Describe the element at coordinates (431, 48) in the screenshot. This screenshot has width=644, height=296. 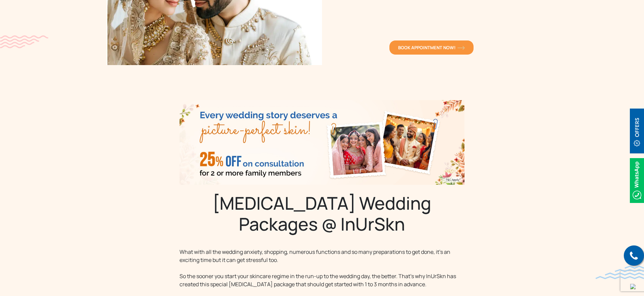
I see `span: Book Appointment Now!` at that location.